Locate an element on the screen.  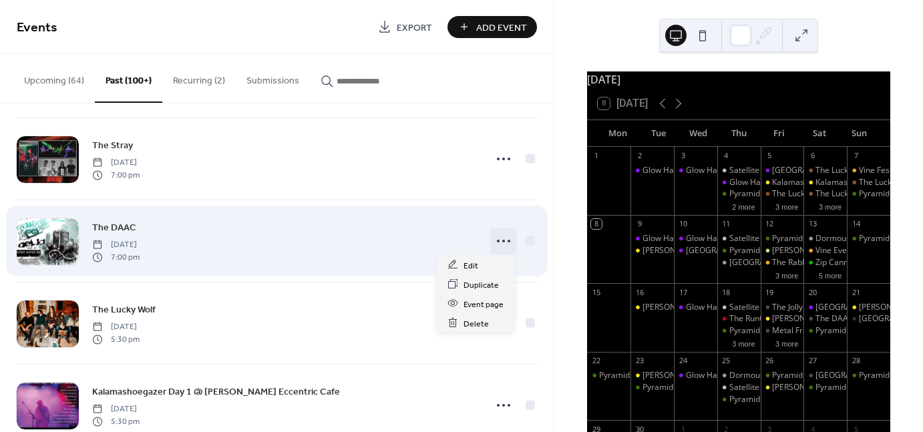
div: Kalamashoegazer Day 1 @ Bell's Eccentric Cafe is located at coordinates (782, 182).